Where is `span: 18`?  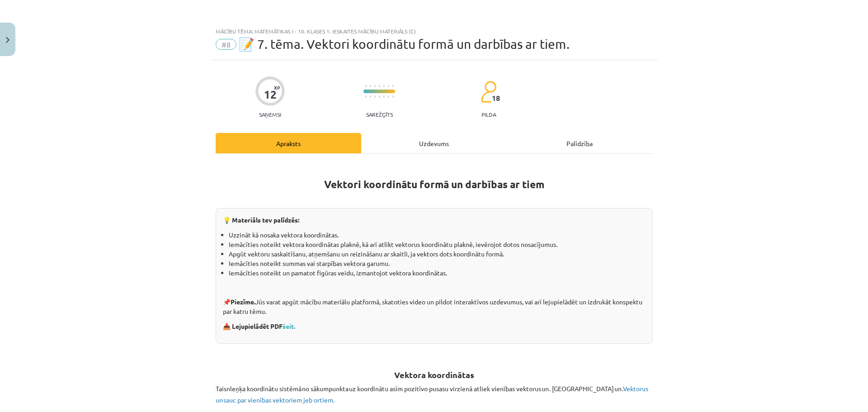 span: 18 is located at coordinates (496, 98).